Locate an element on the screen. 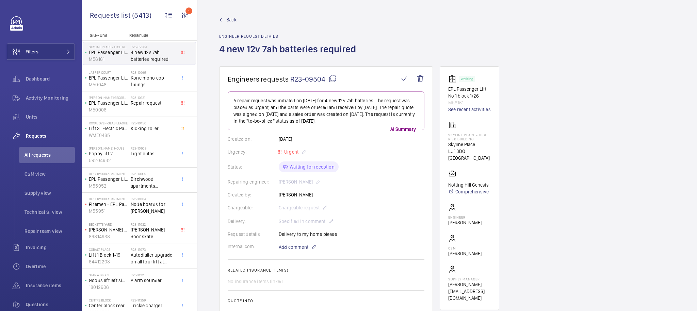 The width and height of the screenshot is (697, 311). p: Notting Hill Genesis is located at coordinates (468, 185).